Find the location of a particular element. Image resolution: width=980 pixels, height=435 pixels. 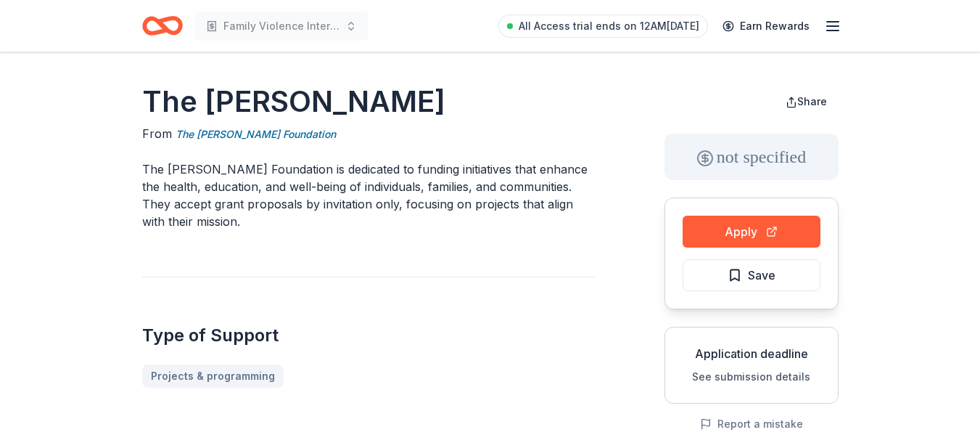

a: Earn Rewards is located at coordinates (766, 27).